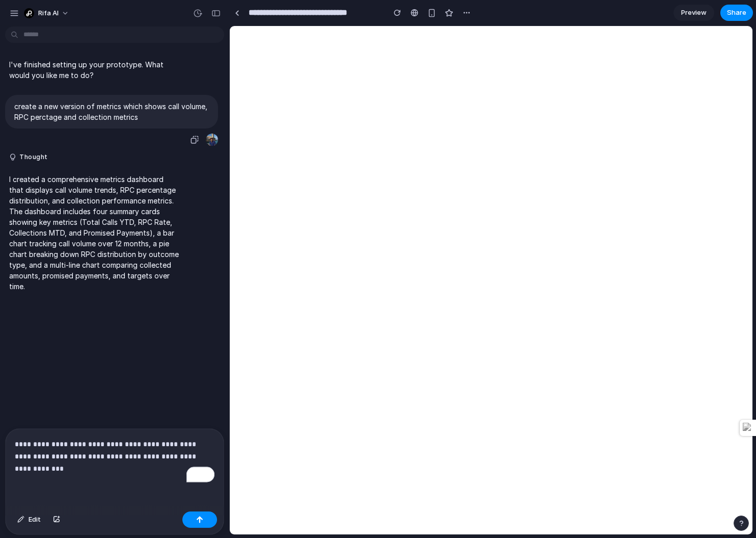 The width and height of the screenshot is (756, 538). I want to click on span: Rifa AI, so click(49, 13).